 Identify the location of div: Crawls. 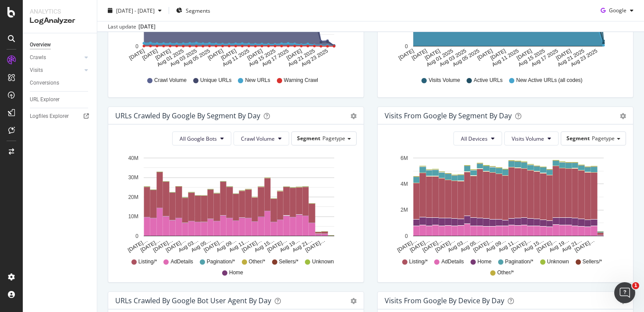
(38, 57).